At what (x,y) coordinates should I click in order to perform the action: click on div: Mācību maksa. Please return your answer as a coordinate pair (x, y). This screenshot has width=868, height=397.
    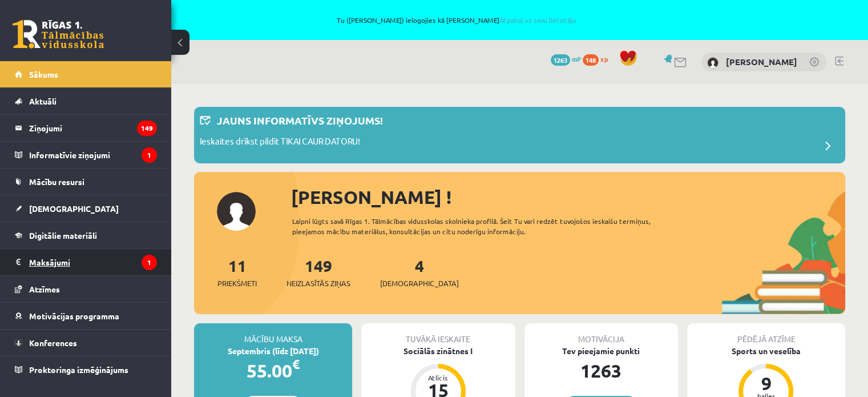
    Looking at the image, I should click on (273, 334).